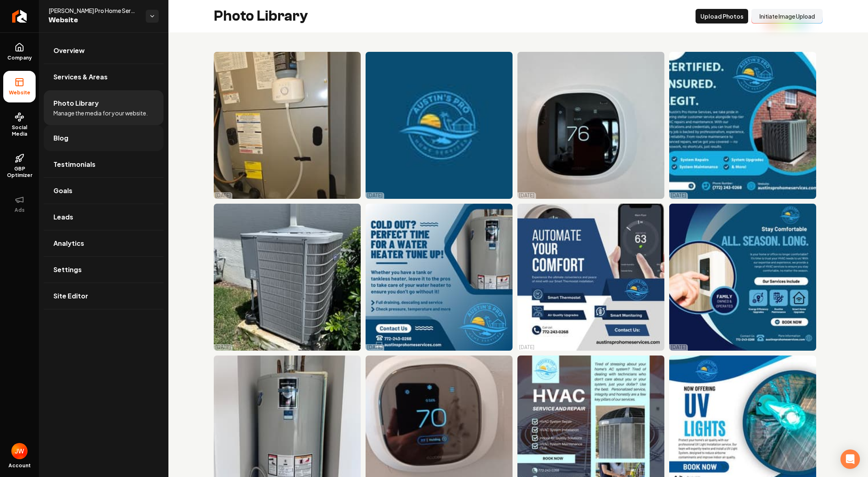  What do you see at coordinates (104, 165) in the screenshot?
I see `a: Testimonials` at bounding box center [104, 165].